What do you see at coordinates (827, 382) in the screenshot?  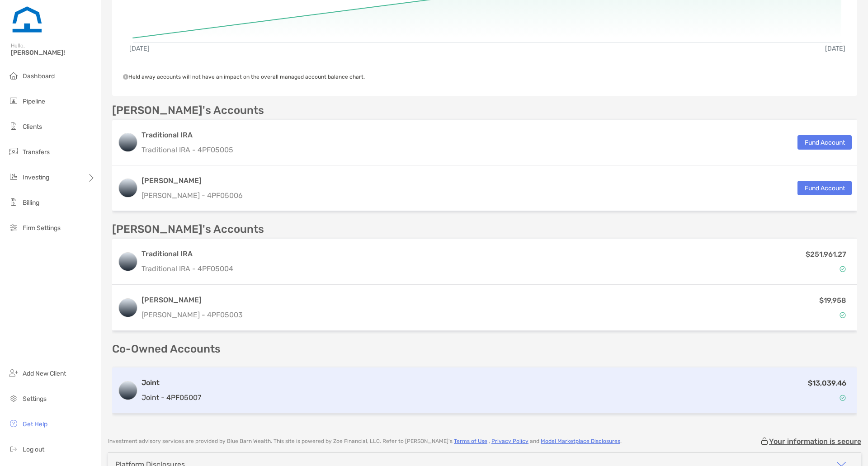 I see `p: $13,039.46` at bounding box center [827, 382].